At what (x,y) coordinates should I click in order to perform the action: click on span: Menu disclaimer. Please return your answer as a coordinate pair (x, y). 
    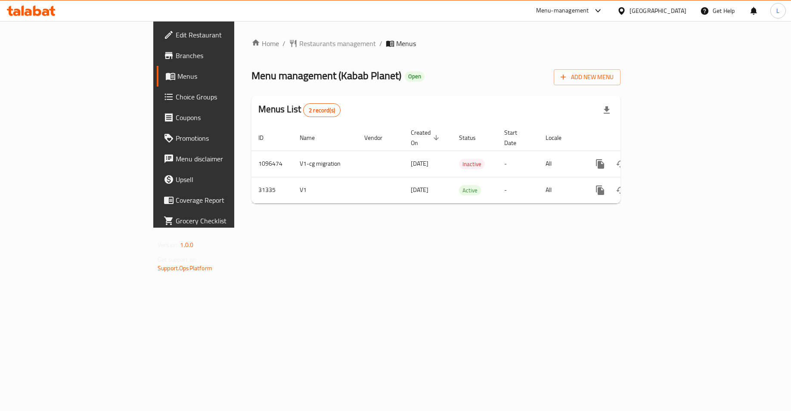
    Looking at the image, I should click on (227, 159).